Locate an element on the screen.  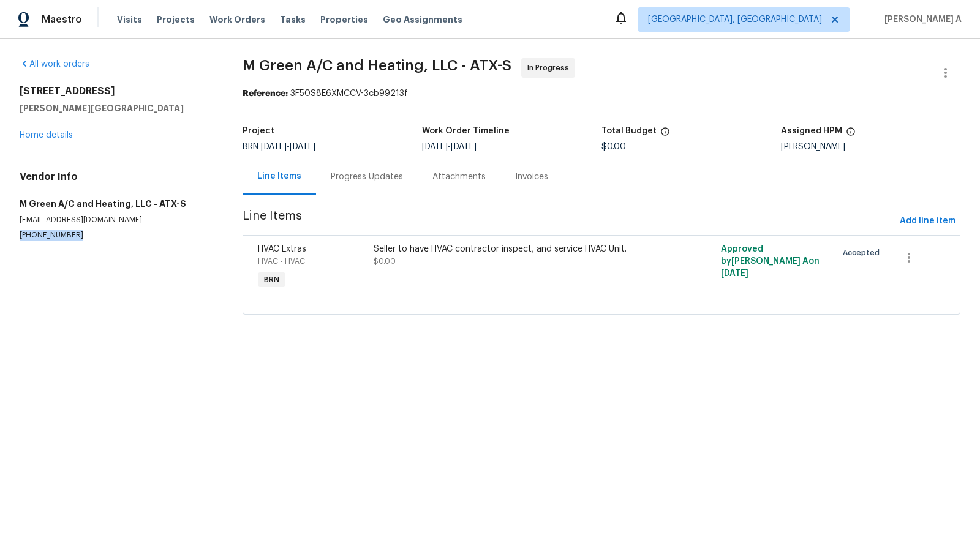
h5: Assigned HPM is located at coordinates (812, 131).